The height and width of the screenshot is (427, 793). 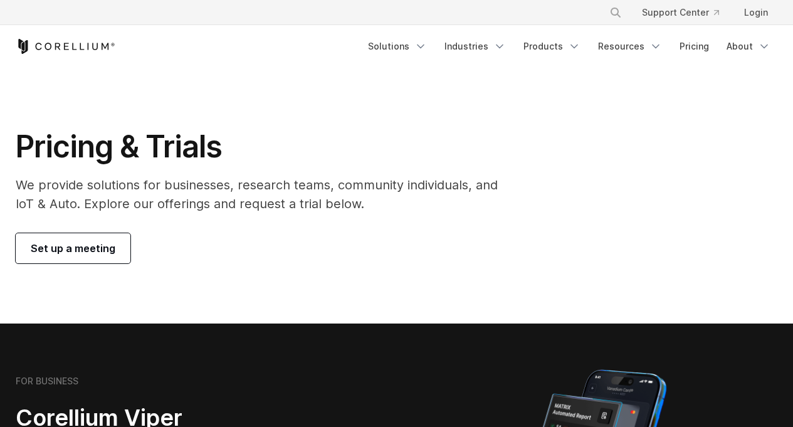 What do you see at coordinates (551, 46) in the screenshot?
I see `a: Products` at bounding box center [551, 46].